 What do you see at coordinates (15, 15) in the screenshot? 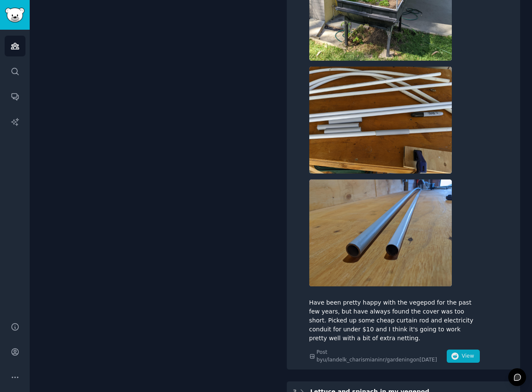
I see `img: GummySearch logo` at bounding box center [15, 15].